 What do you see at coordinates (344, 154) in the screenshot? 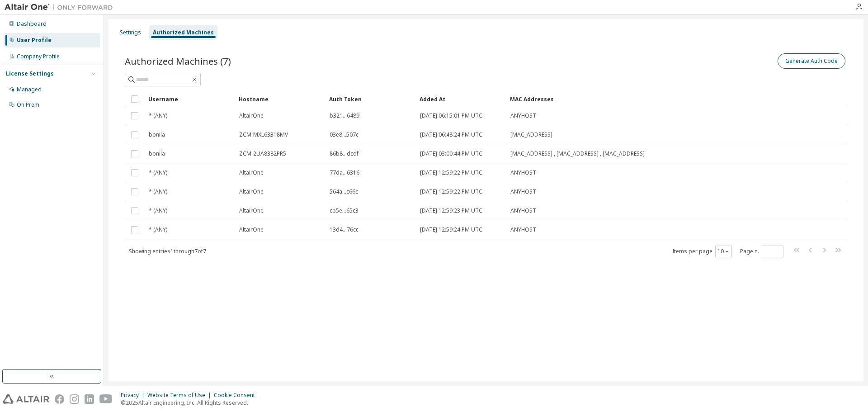
I see `span: 86b8...dcdf` at bounding box center [344, 154].